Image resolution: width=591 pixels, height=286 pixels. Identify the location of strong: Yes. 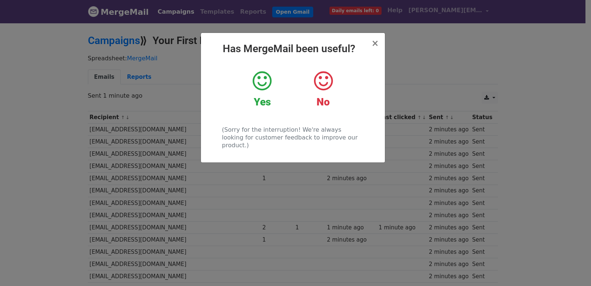
(262, 102).